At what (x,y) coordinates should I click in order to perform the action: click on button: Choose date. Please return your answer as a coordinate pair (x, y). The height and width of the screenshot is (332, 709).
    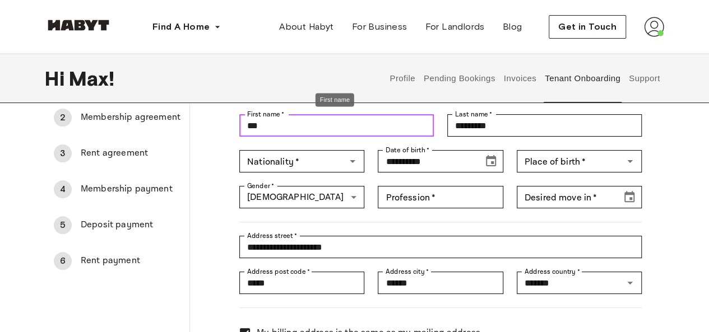
    Looking at the image, I should click on (630, 197).